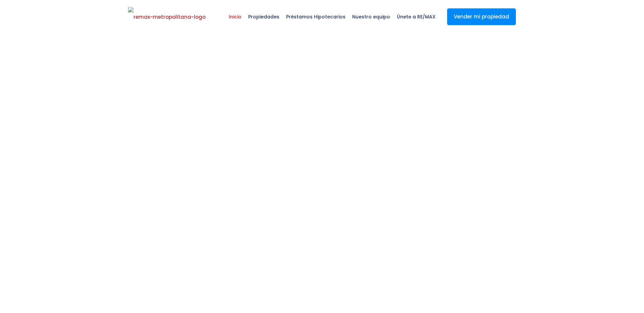 This screenshot has width=644, height=313. I want to click on span: Nuestro equipo, so click(371, 17).